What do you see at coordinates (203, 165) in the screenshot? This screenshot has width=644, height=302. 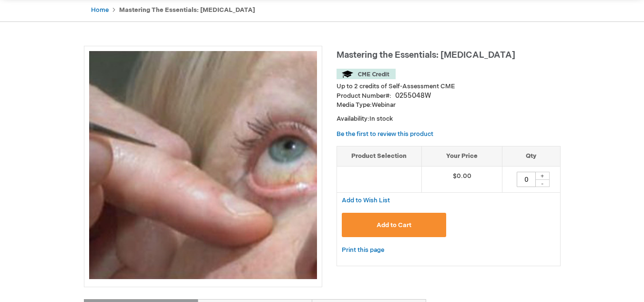 I see `img: Mastering the Essentials: Oculoplastics` at bounding box center [203, 165].